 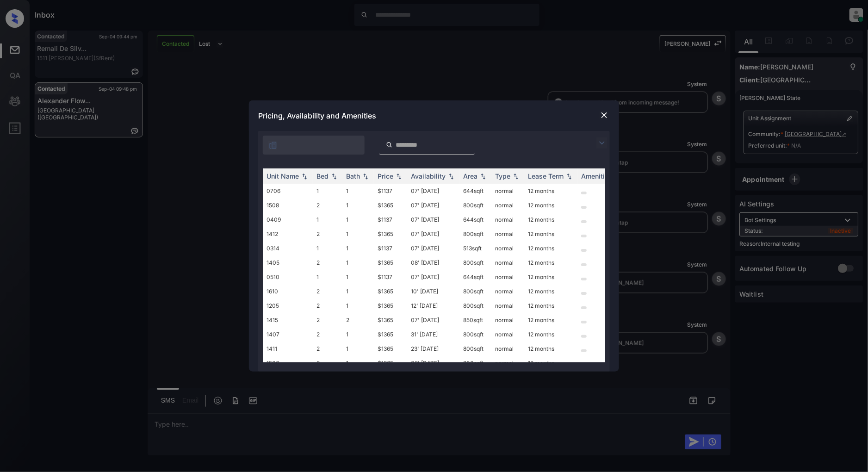 What do you see at coordinates (288, 205) in the screenshot?
I see `td: 1508` at bounding box center [288, 205].